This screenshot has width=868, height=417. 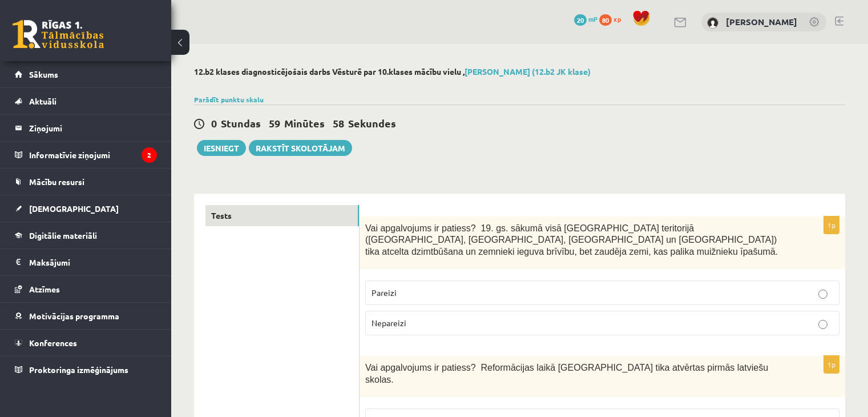 I want to click on input: Pareizi, so click(x=823, y=294).